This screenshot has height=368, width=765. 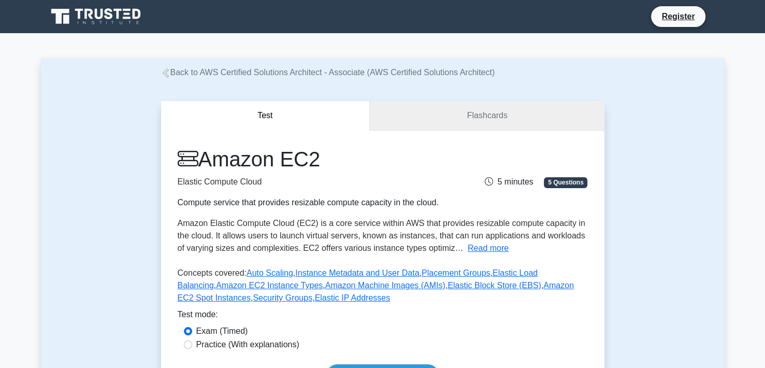 I want to click on button: Read more, so click(x=488, y=248).